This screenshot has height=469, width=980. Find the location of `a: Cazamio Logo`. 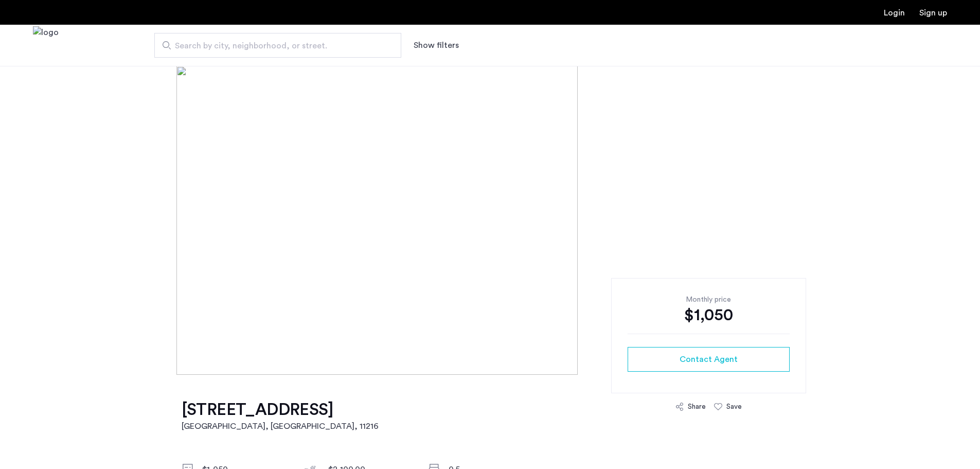

a: Cazamio Logo is located at coordinates (46, 45).